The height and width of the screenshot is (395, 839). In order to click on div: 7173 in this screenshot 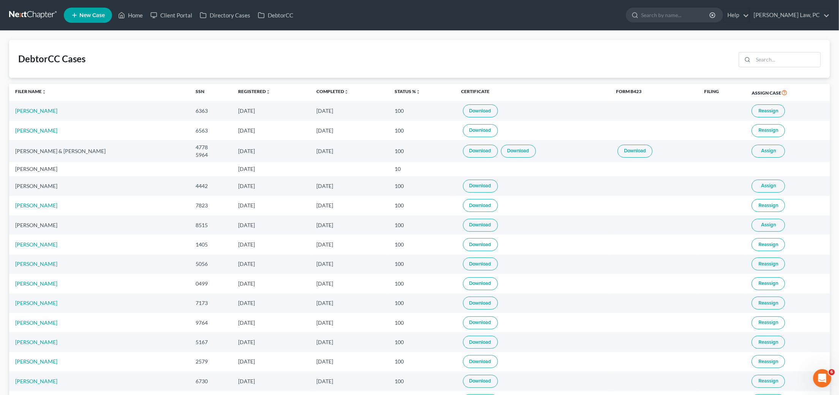, I will do `click(211, 303)`.